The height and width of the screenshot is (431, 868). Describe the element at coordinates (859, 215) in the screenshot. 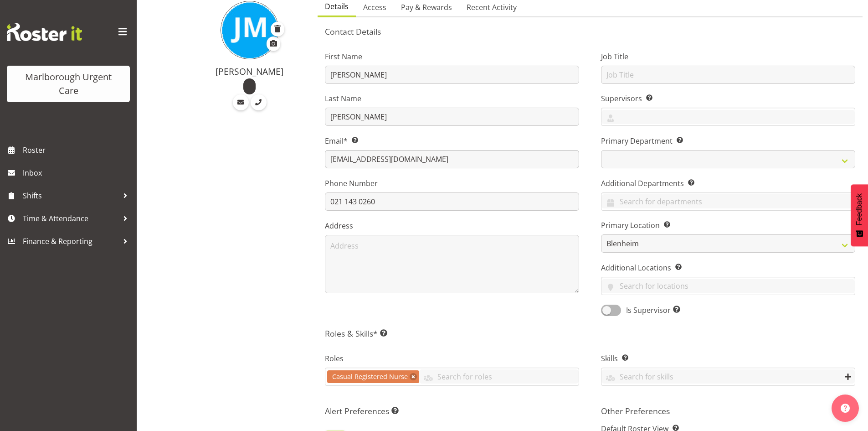

I see `button: Feedback - Show survey` at that location.